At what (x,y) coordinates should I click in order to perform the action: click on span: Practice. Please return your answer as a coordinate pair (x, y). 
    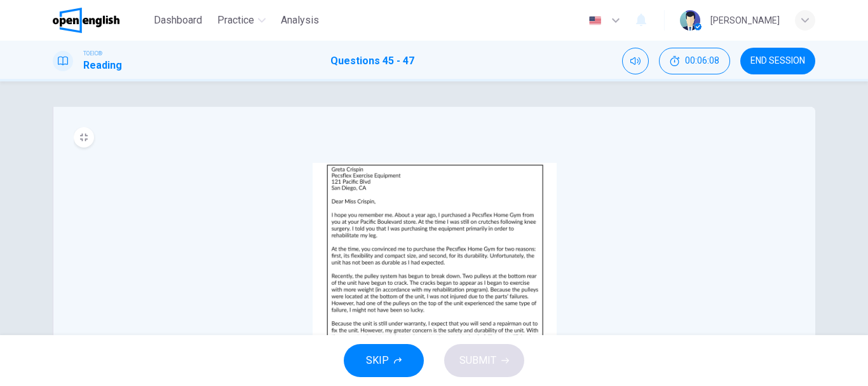
    Looking at the image, I should click on (236, 21).